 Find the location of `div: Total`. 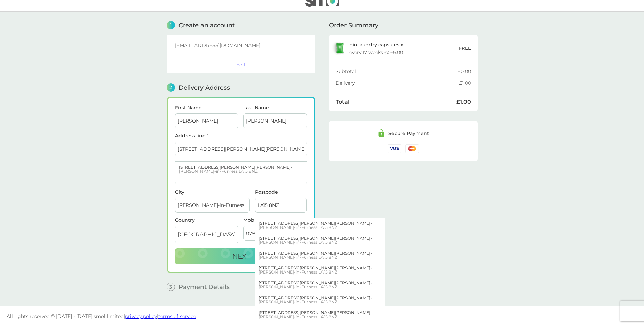

div: Total is located at coordinates (396, 102).